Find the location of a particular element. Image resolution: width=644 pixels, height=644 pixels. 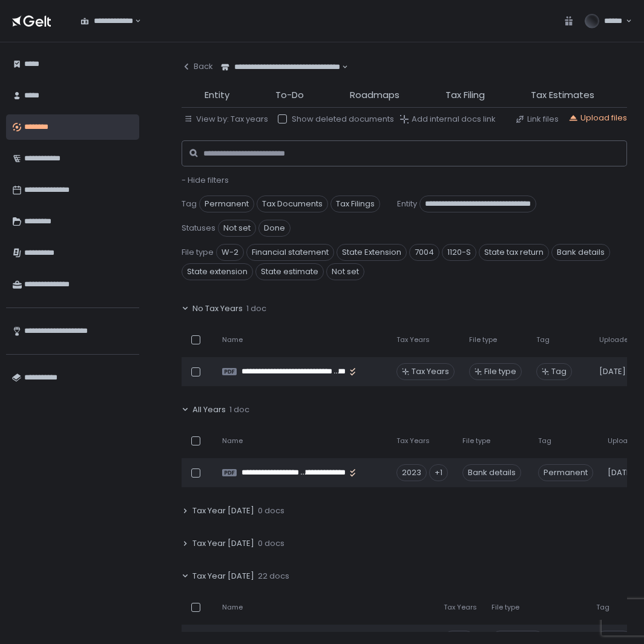

span: Bank details is located at coordinates (580, 252).